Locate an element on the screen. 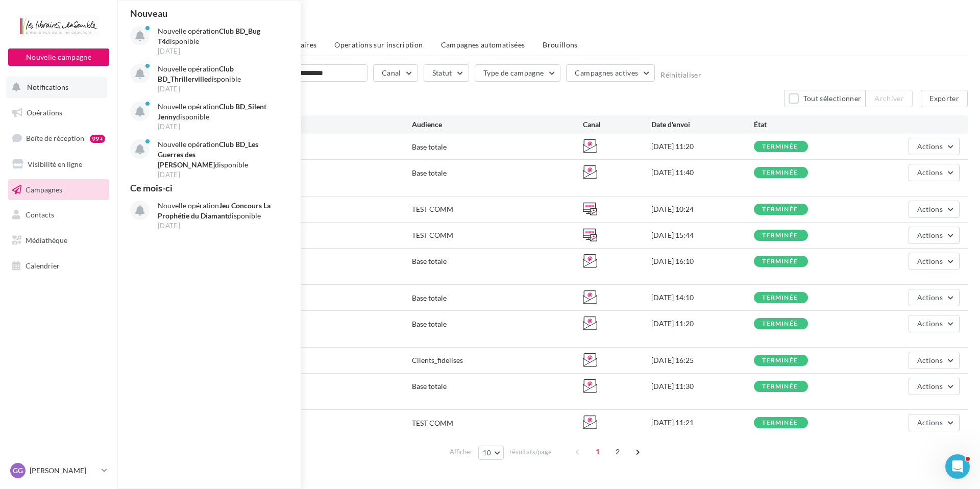  div: Date d'envoi is located at coordinates (703, 125).